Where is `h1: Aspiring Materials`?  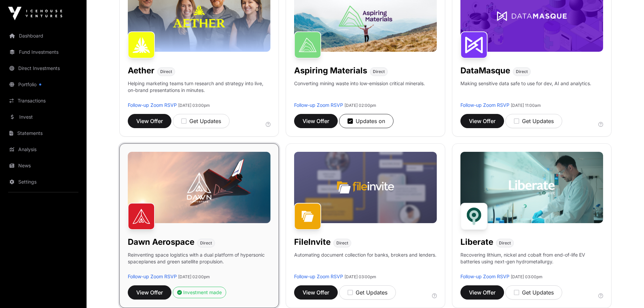
h1: Aspiring Materials is located at coordinates (331, 71).